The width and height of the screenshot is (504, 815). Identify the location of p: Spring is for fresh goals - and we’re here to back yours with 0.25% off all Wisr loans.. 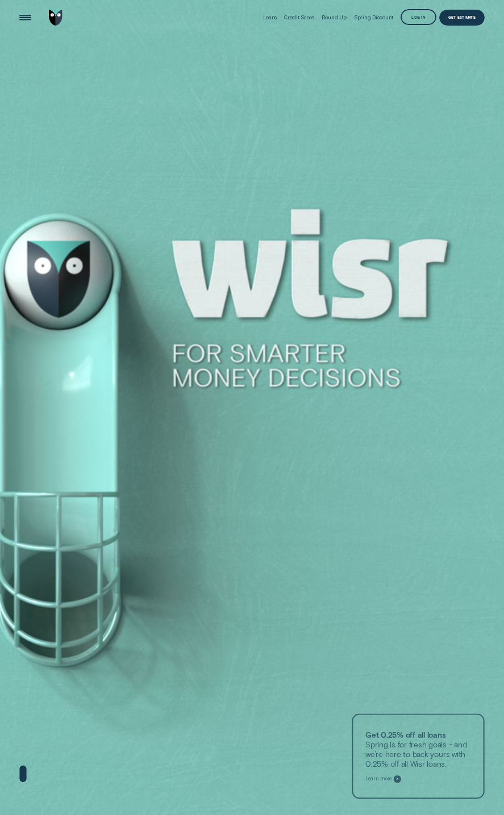
(418, 749).